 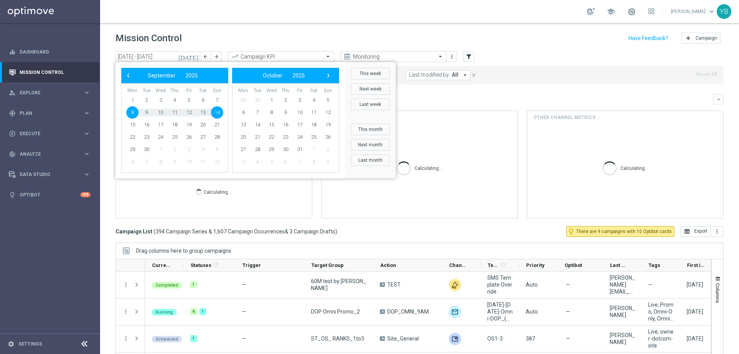 I want to click on div: YB, so click(x=724, y=12).